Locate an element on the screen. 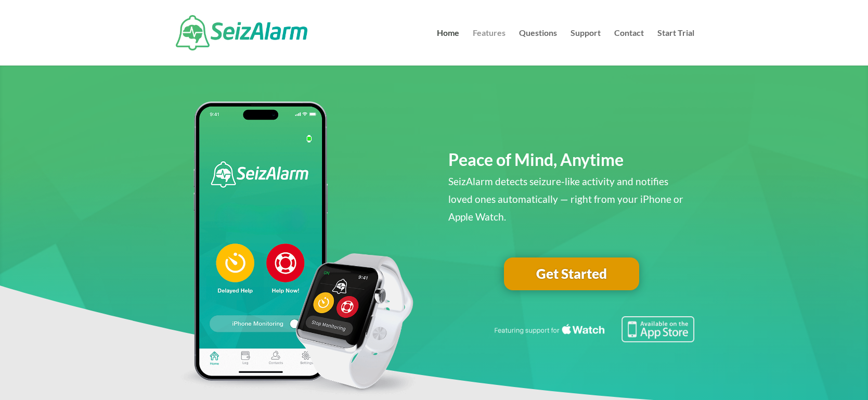 The height and width of the screenshot is (400, 868). img: SeizAlarm is located at coordinates (241, 33).